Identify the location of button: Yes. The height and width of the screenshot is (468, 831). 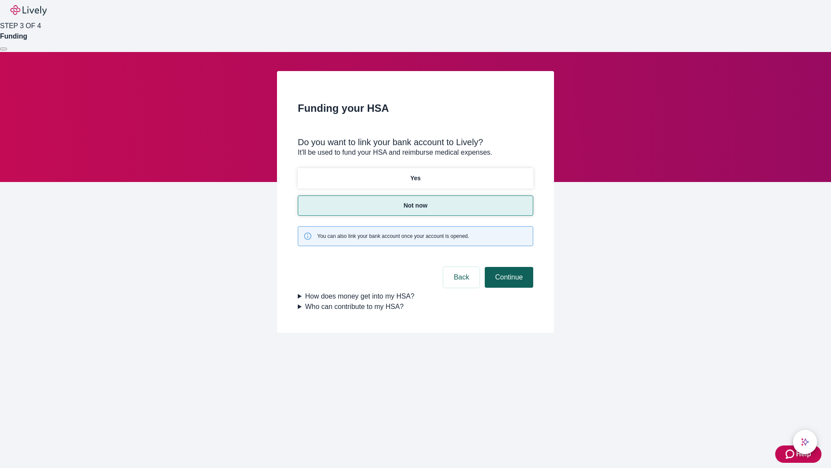
(416, 178).